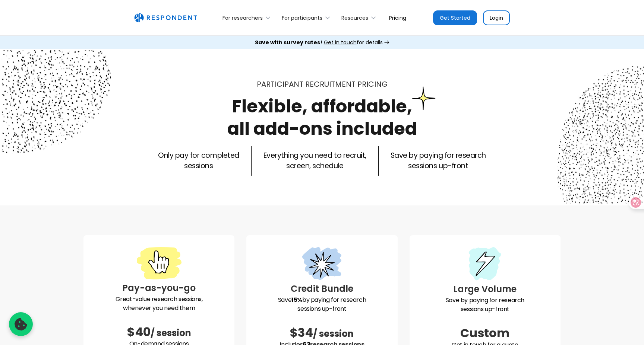 This screenshot has width=644, height=345. What do you see at coordinates (159, 288) in the screenshot?
I see `h3: Pay-as-you-go` at bounding box center [159, 288].